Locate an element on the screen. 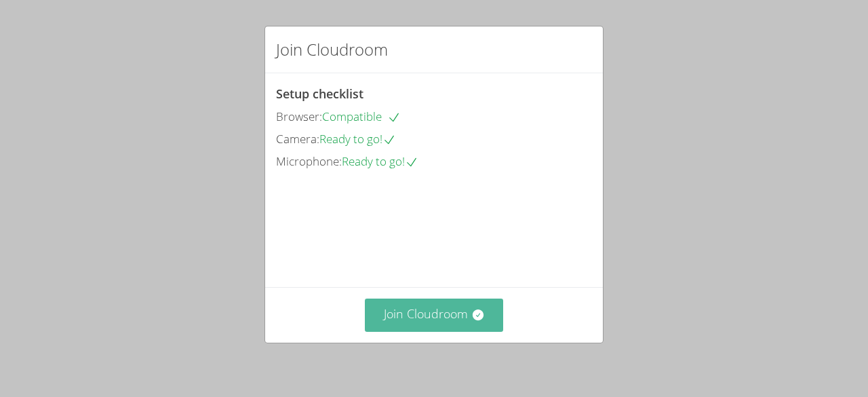 The image size is (868, 397). span: Browser: is located at coordinates (299, 116).